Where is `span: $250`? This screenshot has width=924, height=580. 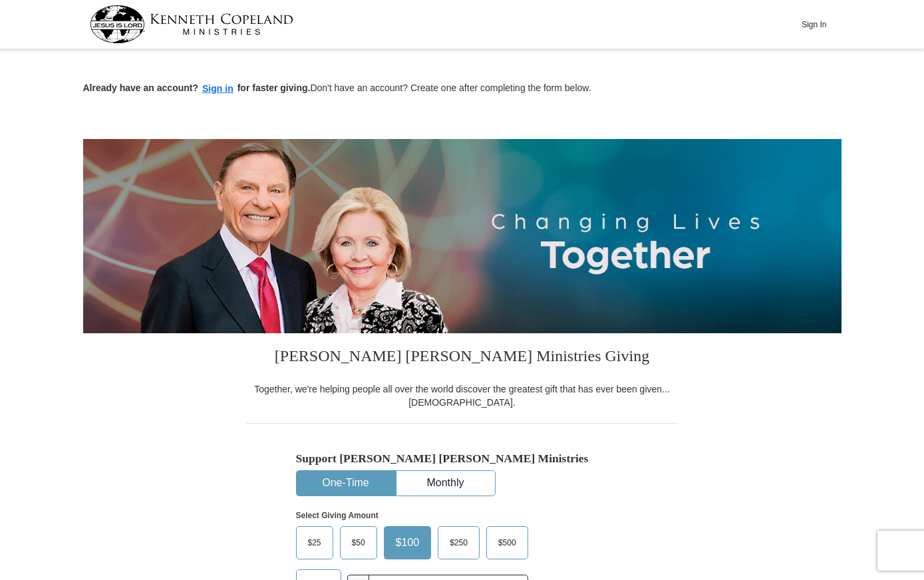
span: $250 is located at coordinates (458, 542).